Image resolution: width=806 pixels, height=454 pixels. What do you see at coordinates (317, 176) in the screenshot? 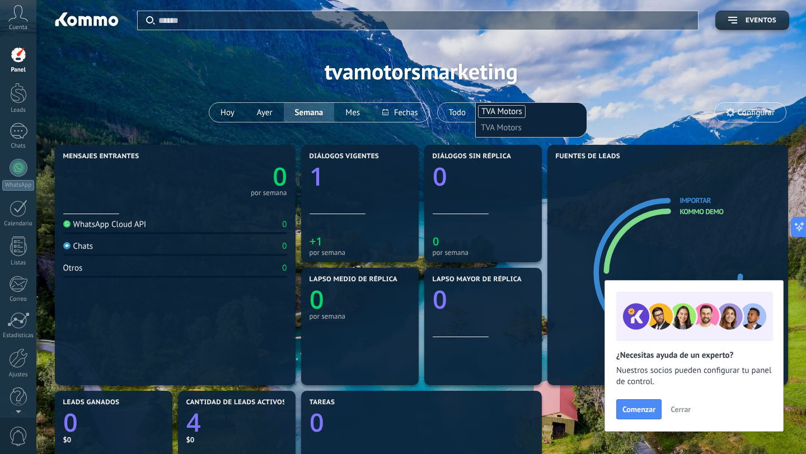
I see `text: 1` at bounding box center [317, 176].